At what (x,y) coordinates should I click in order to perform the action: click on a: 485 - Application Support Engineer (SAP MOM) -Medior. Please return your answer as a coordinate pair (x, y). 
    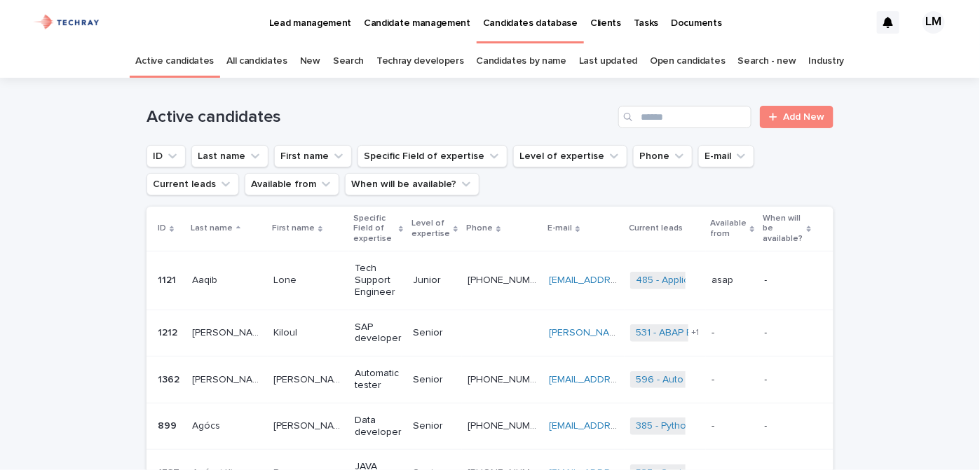
    Looking at the image, I should click on (759, 280).